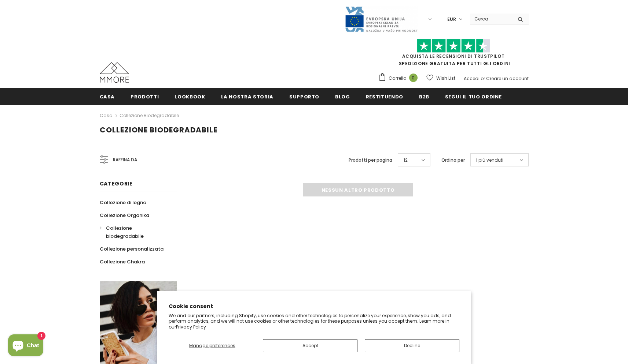  What do you see at coordinates (145, 97) in the screenshot?
I see `a: Prodotti` at bounding box center [145, 97].